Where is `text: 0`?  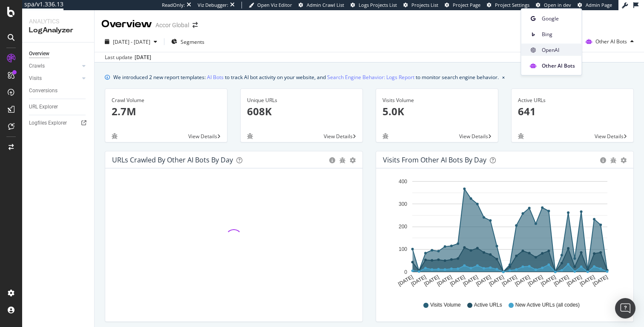 text: 0 is located at coordinates (405, 272).